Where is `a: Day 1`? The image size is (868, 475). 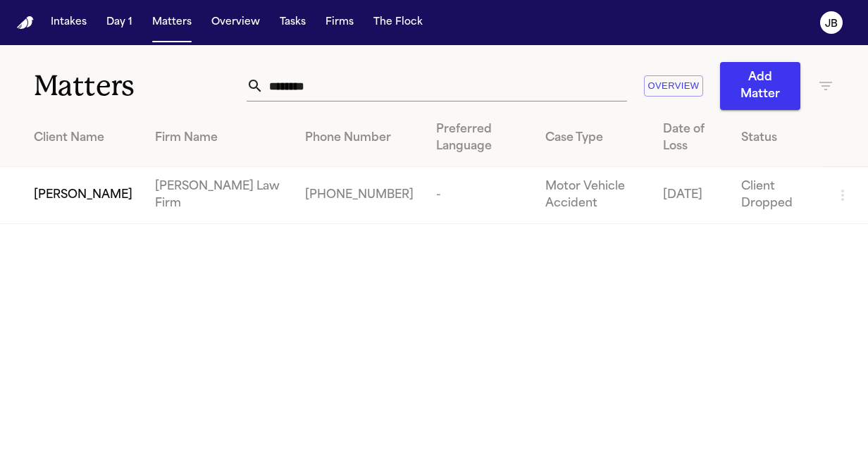
a: Day 1 is located at coordinates (119, 22).